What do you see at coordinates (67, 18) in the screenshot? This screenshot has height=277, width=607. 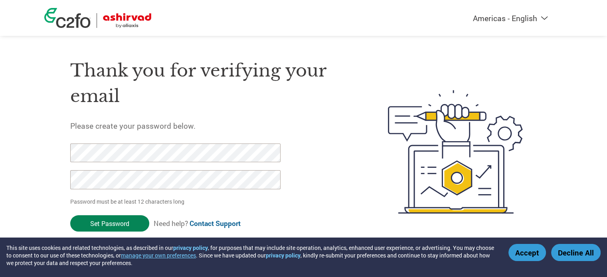 I see `img: c2fo logo` at bounding box center [67, 18].